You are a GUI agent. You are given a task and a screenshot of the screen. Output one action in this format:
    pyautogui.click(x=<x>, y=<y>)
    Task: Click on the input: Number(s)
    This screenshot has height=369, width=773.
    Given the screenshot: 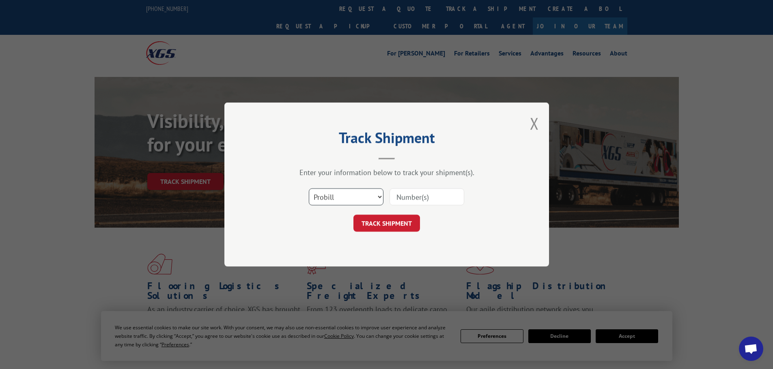 What is the action you would take?
    pyautogui.click(x=427, y=197)
    